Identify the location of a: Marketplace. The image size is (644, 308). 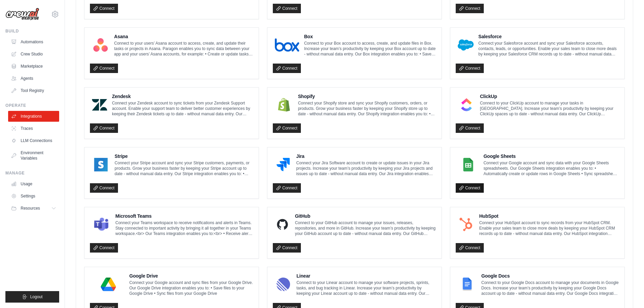
(34, 66).